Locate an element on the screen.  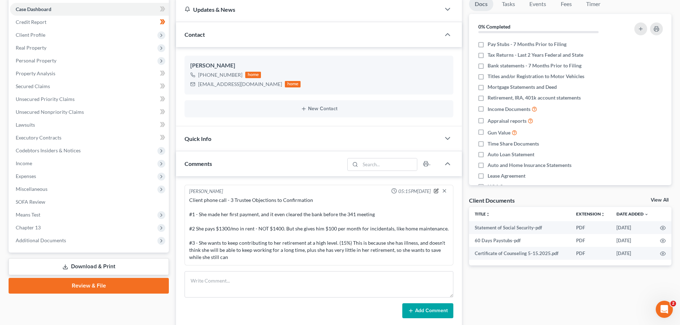
td: 60 Days Paystubs-pdf is located at coordinates (520, 241).